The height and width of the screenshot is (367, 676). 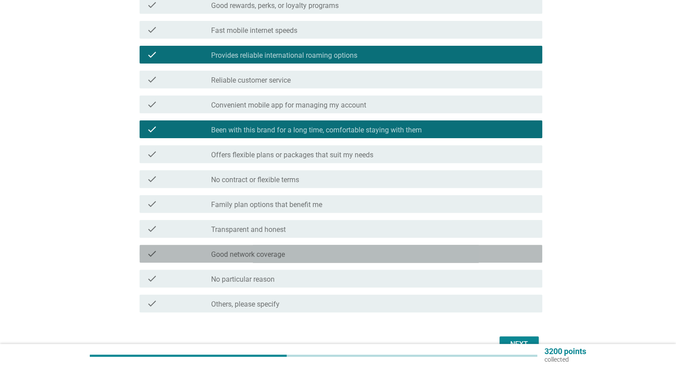 What do you see at coordinates (565, 352) in the screenshot?
I see `p: 3200 points` at bounding box center [565, 352].